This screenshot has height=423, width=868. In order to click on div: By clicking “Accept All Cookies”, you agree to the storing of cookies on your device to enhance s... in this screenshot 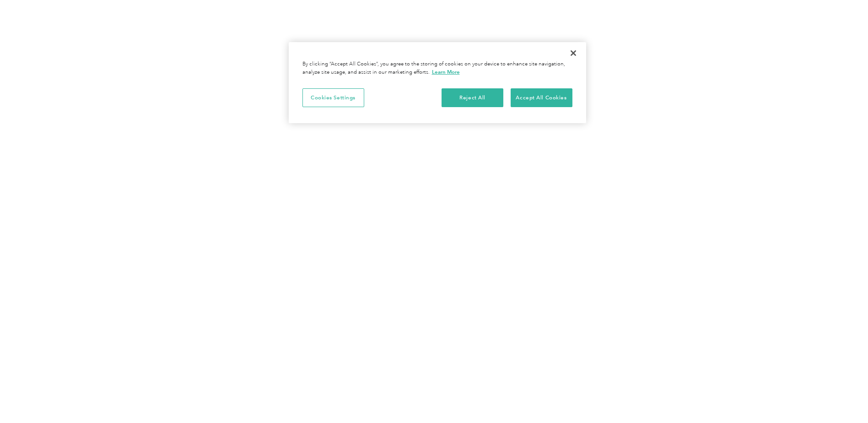, I will do `click(437, 68)`.